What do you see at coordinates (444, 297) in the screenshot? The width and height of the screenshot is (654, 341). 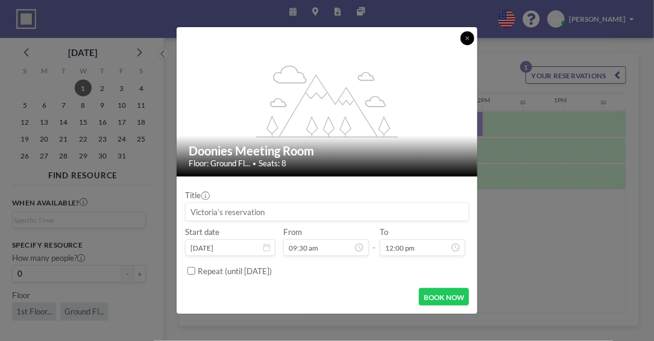 I see `button: BOOK NOW` at bounding box center [444, 297].